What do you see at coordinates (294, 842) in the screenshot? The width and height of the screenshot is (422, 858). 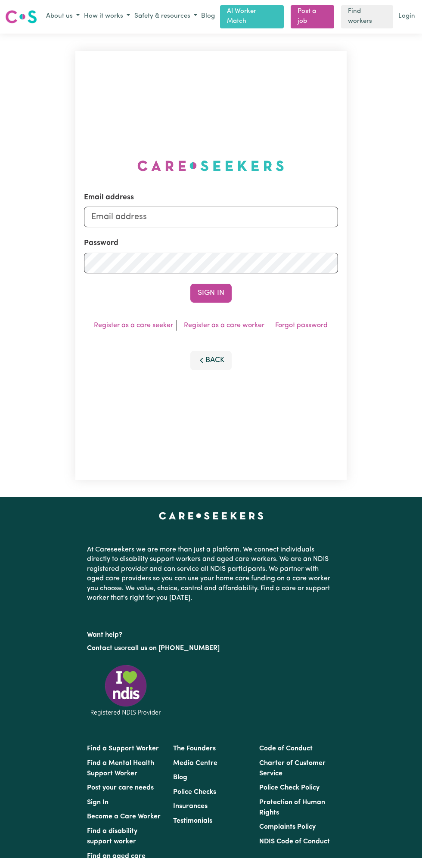 I see `a: NDIS Code of Conduct` at bounding box center [294, 842].